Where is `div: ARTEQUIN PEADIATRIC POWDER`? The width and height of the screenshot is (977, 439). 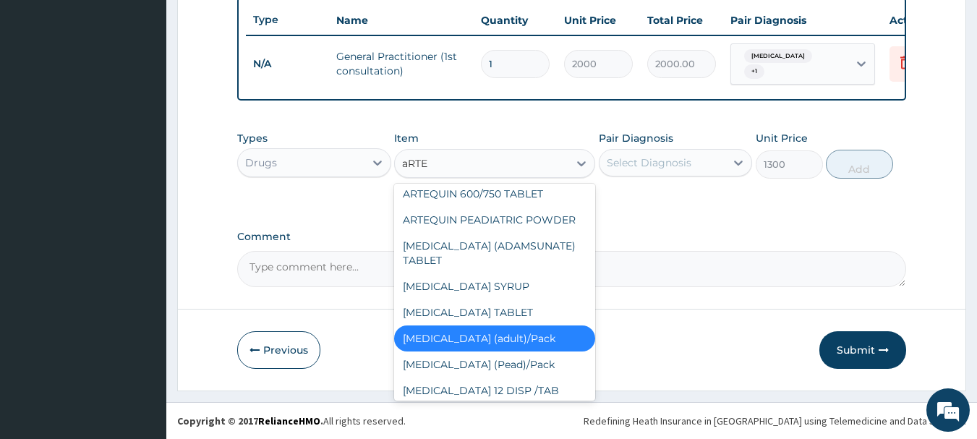 div: ARTEQUIN PEADIATRIC POWDER is located at coordinates (495, 220).